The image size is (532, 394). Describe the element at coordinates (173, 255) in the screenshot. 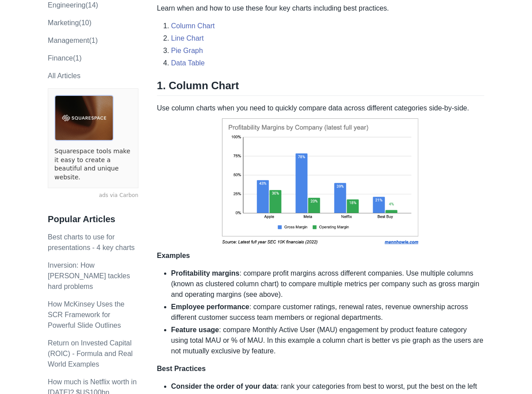

I see `strong: Examples` at that location.